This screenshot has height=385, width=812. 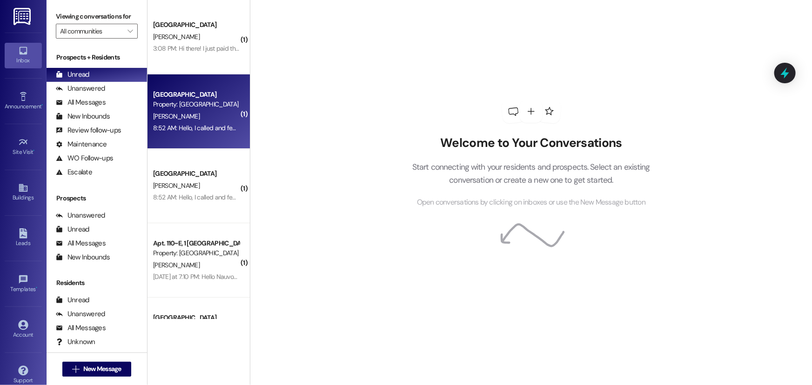 What do you see at coordinates (531, 174) in the screenshot?
I see `p: Start connecting with your residents and prospects. Select an existing conversation or create a n...` at bounding box center [531, 174].